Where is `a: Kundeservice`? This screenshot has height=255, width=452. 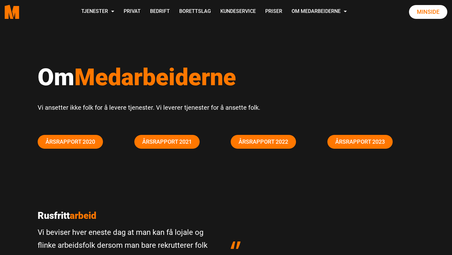
a: Kundeservice is located at coordinates (238, 12).